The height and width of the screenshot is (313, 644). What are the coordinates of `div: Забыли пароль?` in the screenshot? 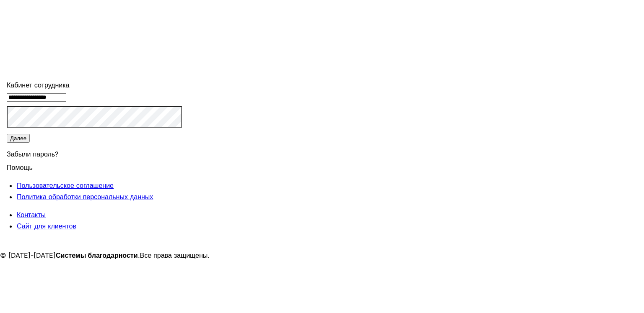 It's located at (94, 153).